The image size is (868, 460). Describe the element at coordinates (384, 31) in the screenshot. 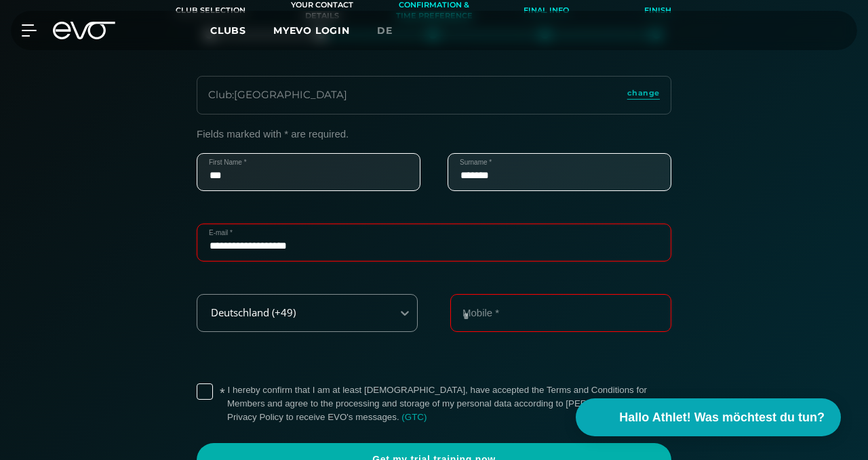

I see `span: de` at that location.